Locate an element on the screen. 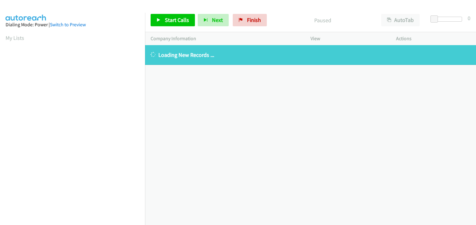 The width and height of the screenshot is (476, 225). span: Finish is located at coordinates (254, 20).